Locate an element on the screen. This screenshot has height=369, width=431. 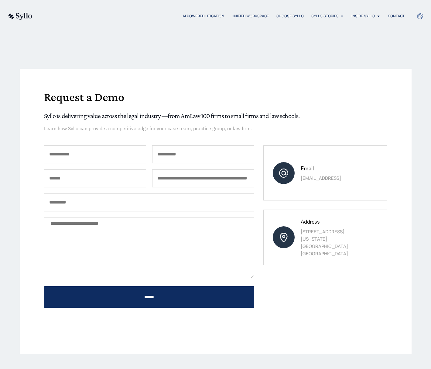
p: Learn how Syllo can provide a competitive edge for your case team, practice group, or law firm. is located at coordinates (216, 128).